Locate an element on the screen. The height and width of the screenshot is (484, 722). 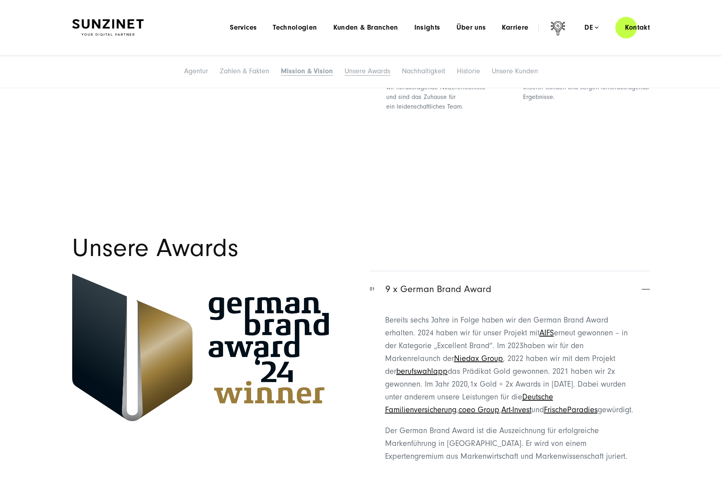
p: haben wir für den Markenrelaunch der , 2022 haben wir mit dem Projekt der das Prädikat Gold gewon... is located at coordinates (510, 365).